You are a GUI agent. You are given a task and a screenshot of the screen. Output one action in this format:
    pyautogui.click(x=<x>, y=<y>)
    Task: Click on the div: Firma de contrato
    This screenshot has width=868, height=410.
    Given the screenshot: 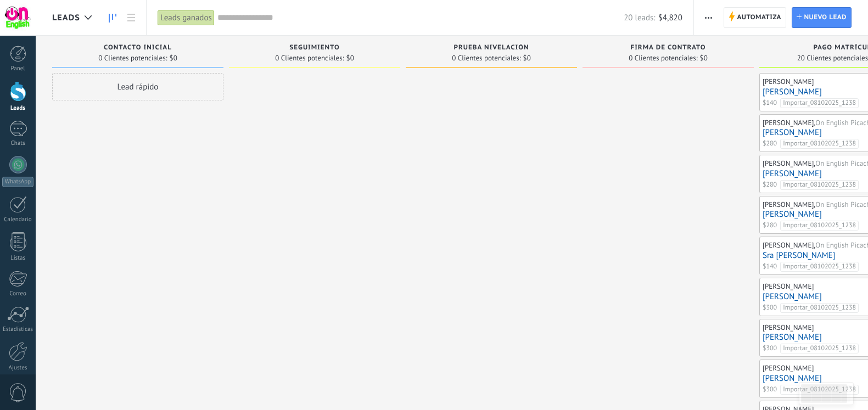 What is the action you would take?
    pyautogui.click(x=668, y=48)
    